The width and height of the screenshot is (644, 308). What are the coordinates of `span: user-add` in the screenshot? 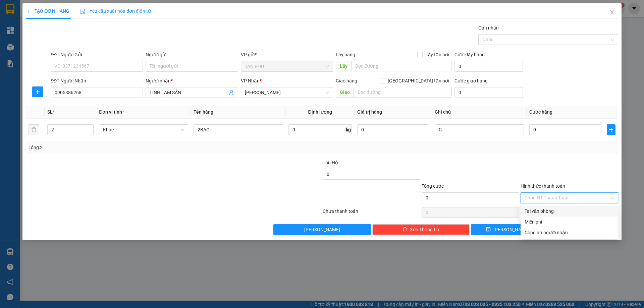 It's located at (231, 93).